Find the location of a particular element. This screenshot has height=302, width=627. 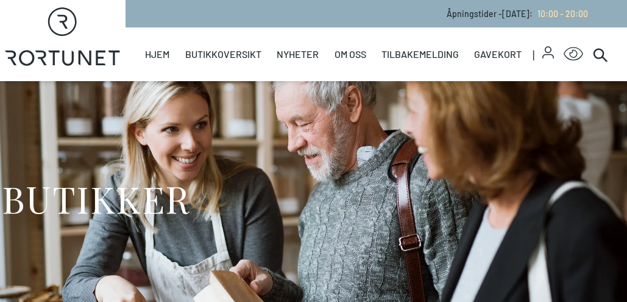

a: Tilbakemelding is located at coordinates (420, 54).